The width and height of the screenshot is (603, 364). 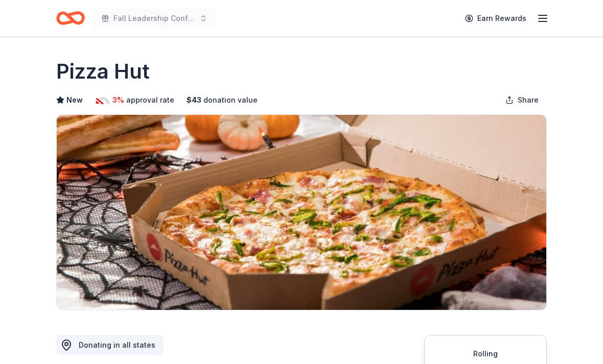 I want to click on span: $ 43, so click(x=193, y=100).